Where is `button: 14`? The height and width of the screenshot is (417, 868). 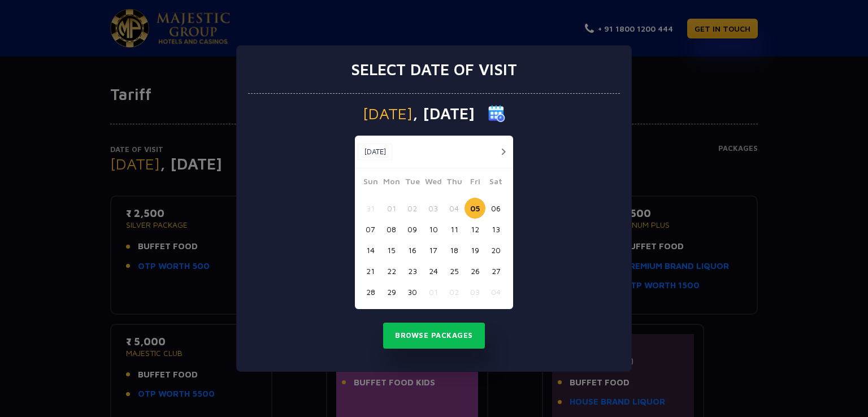 button: 14 is located at coordinates (370, 250).